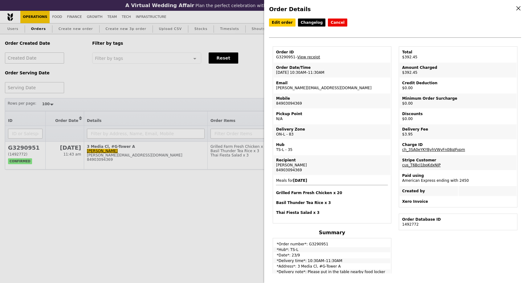  I want to click on div: Amount Charged, so click(458, 68).